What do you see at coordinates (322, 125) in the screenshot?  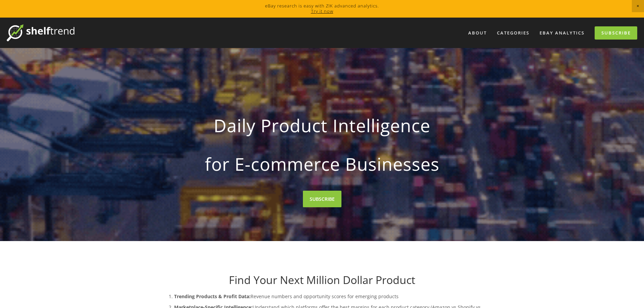 I see `strong: Daily Product Intelligence` at bounding box center [322, 125].